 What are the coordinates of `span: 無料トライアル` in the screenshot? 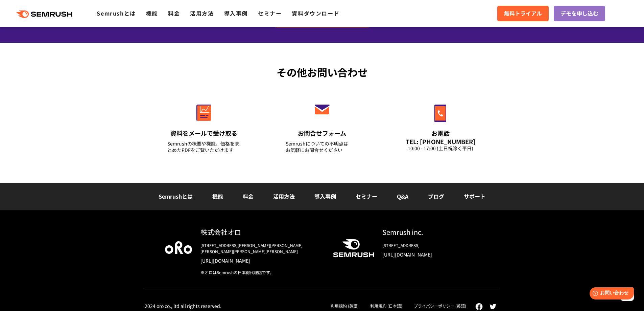 It's located at (523, 13).